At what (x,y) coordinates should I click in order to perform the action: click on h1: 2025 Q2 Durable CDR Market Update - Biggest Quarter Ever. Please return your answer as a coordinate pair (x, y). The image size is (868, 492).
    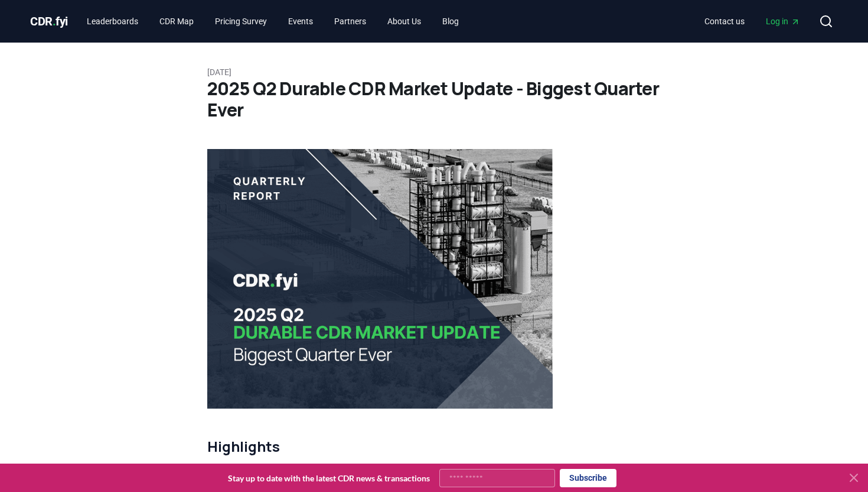
    Looking at the image, I should click on (434, 100).